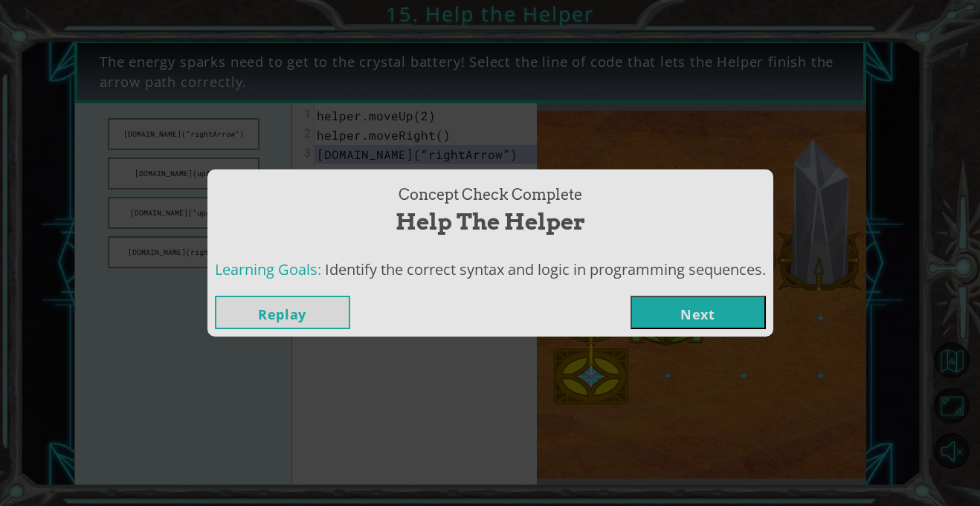  I want to click on span: Help the Helper, so click(490, 221).